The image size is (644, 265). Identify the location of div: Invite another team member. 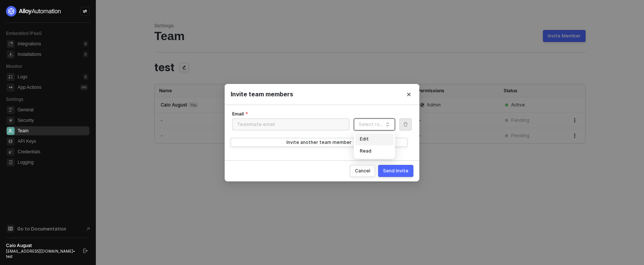
(319, 142).